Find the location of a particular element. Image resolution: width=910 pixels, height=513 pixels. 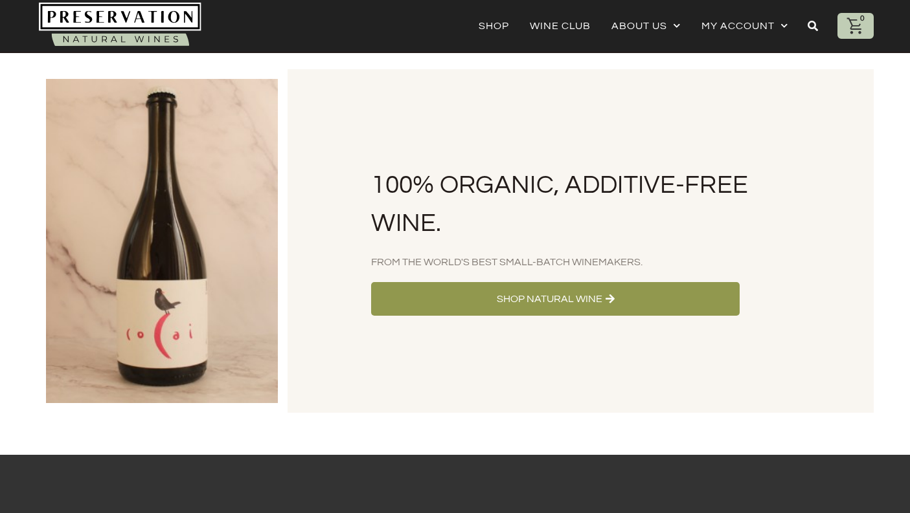

a: Shop is located at coordinates (493, 26).